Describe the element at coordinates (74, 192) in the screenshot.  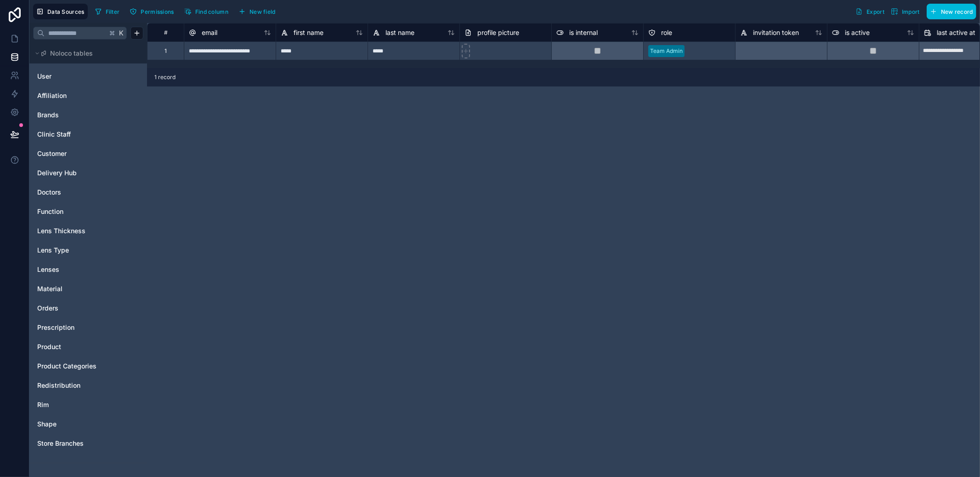
I see `a: Doctors` at that location.